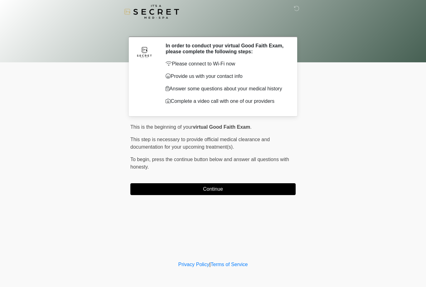 Image resolution: width=426 pixels, height=287 pixels. What do you see at coordinates (161, 127) in the screenshot?
I see `span: This is the beginning of your` at bounding box center [161, 127].